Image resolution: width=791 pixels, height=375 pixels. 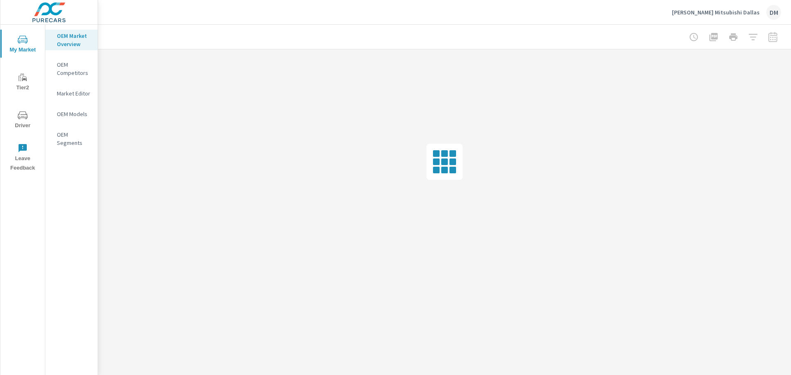 What do you see at coordinates (23, 101) in the screenshot?
I see `div: nav menu` at bounding box center [23, 101].